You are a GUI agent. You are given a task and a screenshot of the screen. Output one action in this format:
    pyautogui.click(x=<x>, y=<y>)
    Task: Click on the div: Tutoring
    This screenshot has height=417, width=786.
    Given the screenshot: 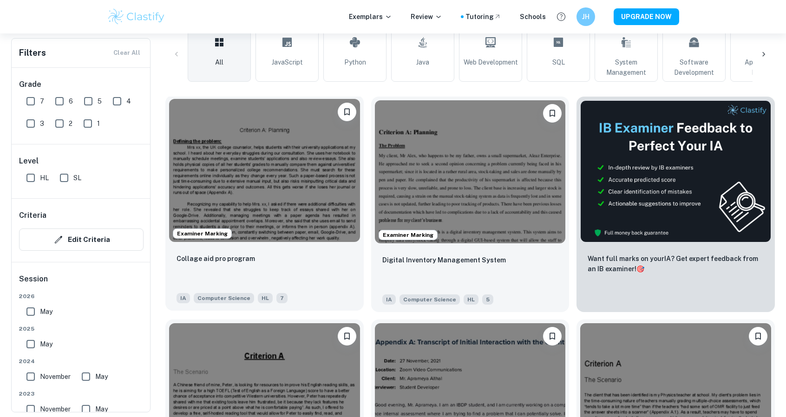 What is the action you would take?
    pyautogui.click(x=483, y=17)
    